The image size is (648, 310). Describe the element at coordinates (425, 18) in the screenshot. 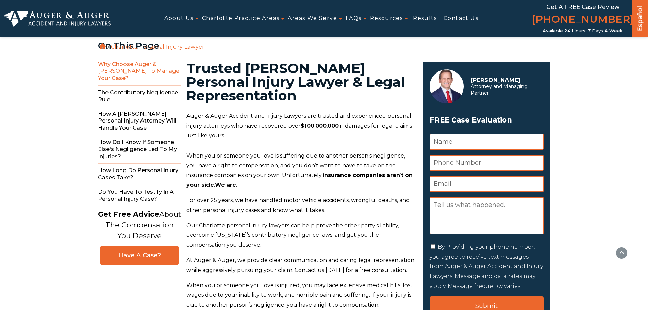

I see `a: Results` at that location.